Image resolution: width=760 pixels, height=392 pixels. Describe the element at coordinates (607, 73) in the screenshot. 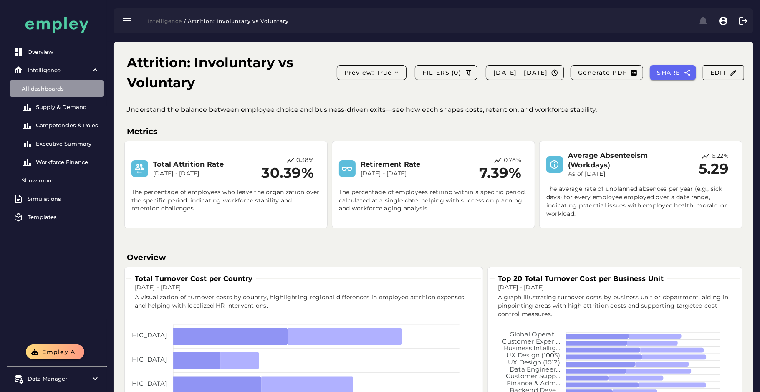

I see `button: Generate PDF` at that location.